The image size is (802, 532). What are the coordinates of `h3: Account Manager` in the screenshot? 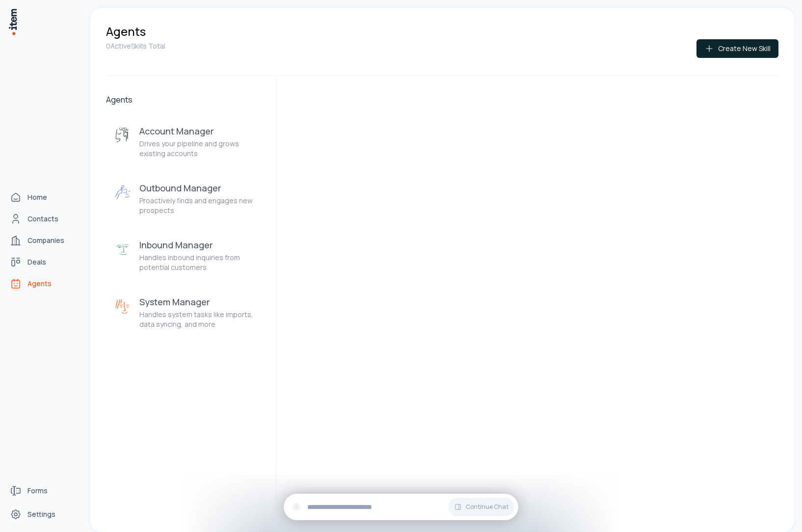 It's located at (201, 131).